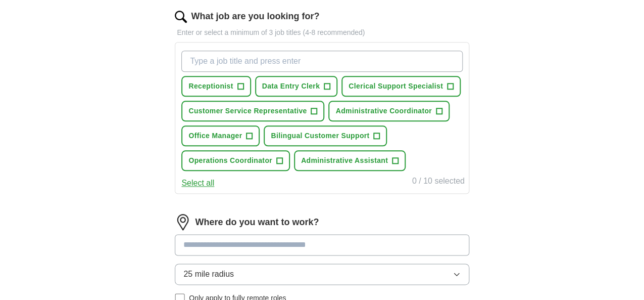 The width and height of the screenshot is (644, 300). What do you see at coordinates (236, 161) in the screenshot?
I see `button: Operations Coordinator` at bounding box center [236, 161].